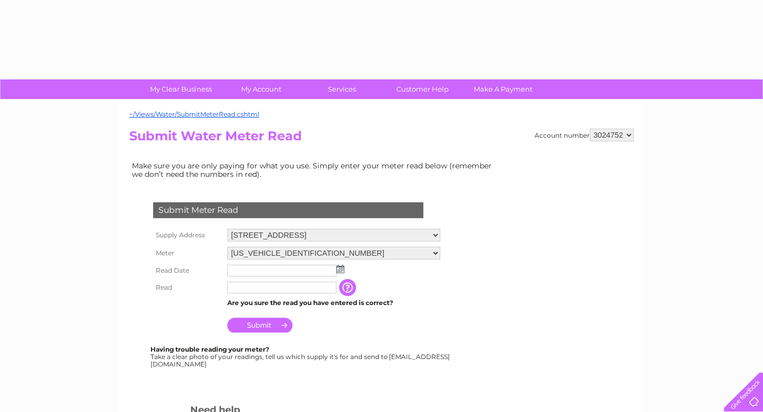 This screenshot has width=763, height=412. Describe the element at coordinates (288, 210) in the screenshot. I see `div: Submit Meter Read` at that location.